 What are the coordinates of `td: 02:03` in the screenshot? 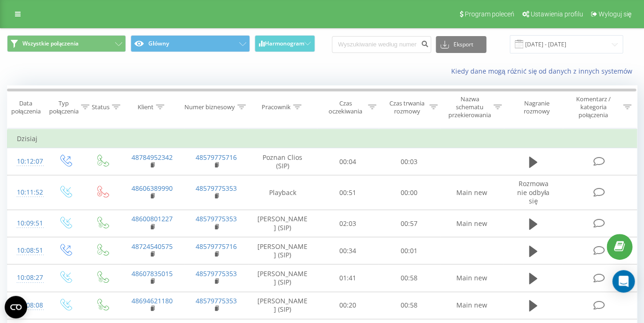 It's located at (347, 224).